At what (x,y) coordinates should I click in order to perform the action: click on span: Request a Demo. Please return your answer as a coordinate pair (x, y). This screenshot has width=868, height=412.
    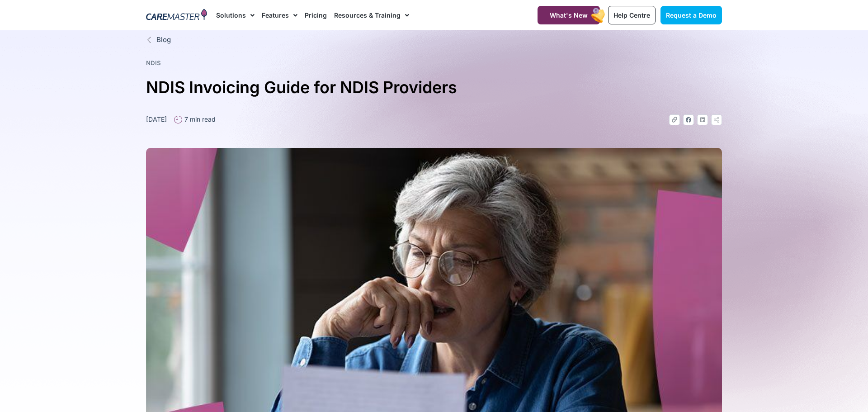
    Looking at the image, I should click on (691, 15).